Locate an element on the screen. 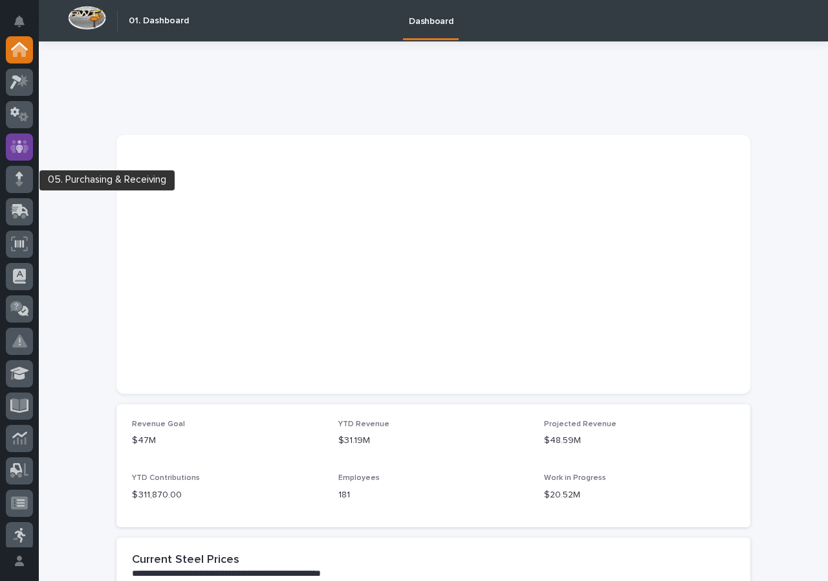 This screenshot has width=828, height=581. span: Employees is located at coordinates (359, 478).